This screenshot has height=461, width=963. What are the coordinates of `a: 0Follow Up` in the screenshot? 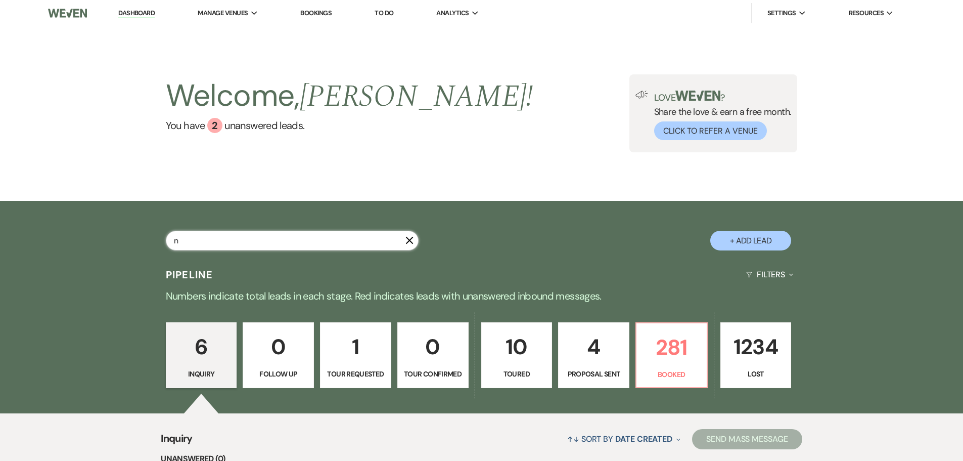 It's located at (278, 355).